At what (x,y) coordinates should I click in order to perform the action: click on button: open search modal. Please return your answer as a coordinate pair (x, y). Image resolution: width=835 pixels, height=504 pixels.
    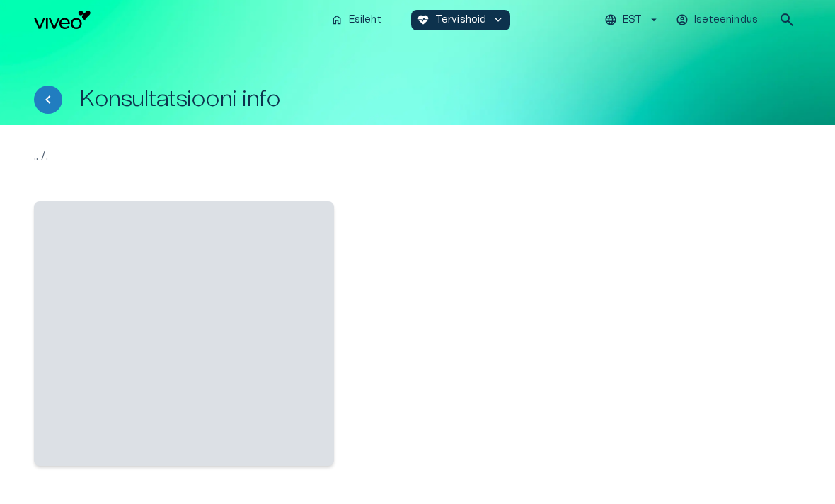
    Looking at the image, I should click on (787, 19).